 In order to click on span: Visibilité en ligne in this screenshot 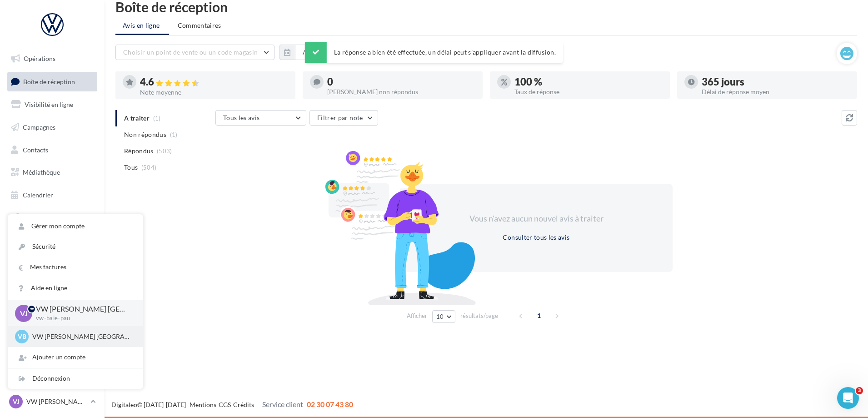, I will do `click(49, 104)`.